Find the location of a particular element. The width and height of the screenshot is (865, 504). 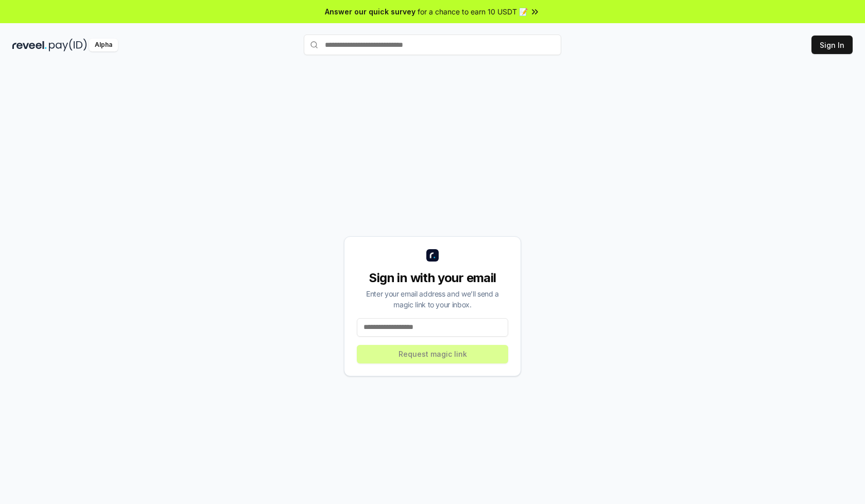

img: pay_id is located at coordinates (68, 44).